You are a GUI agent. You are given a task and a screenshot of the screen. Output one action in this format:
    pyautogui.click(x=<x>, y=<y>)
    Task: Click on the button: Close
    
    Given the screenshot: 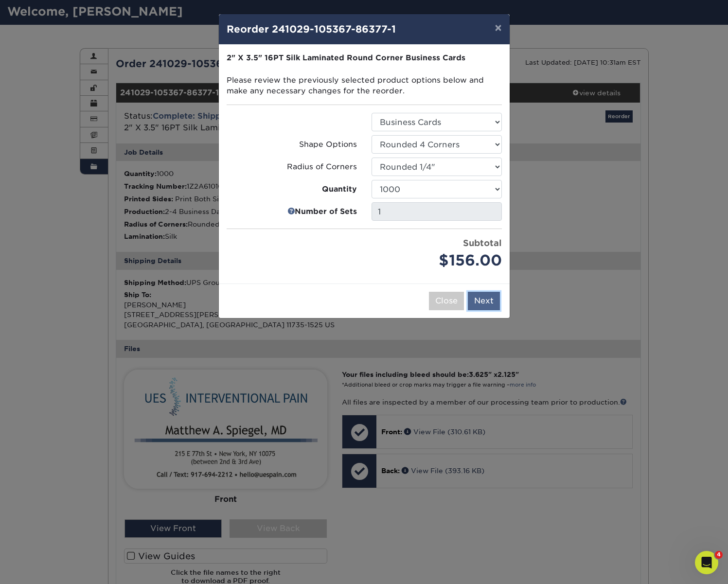 What is the action you would take?
    pyautogui.click(x=447, y=301)
    